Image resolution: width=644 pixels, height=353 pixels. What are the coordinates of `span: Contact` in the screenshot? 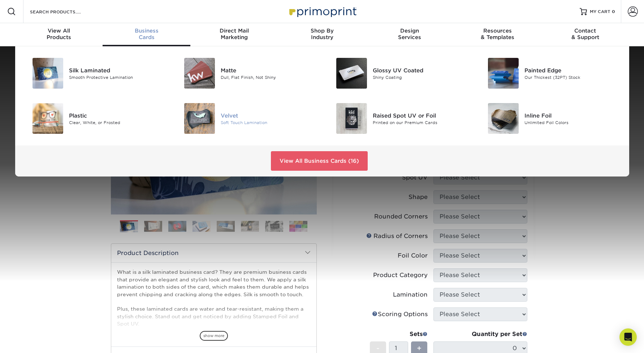 It's located at (585, 31).